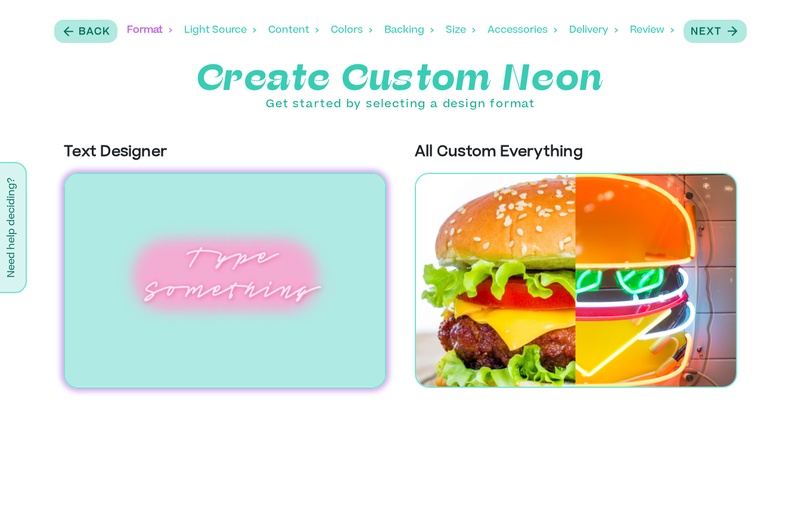  What do you see at coordinates (225, 281) in the screenshot?
I see `img: Text Designer` at bounding box center [225, 281].